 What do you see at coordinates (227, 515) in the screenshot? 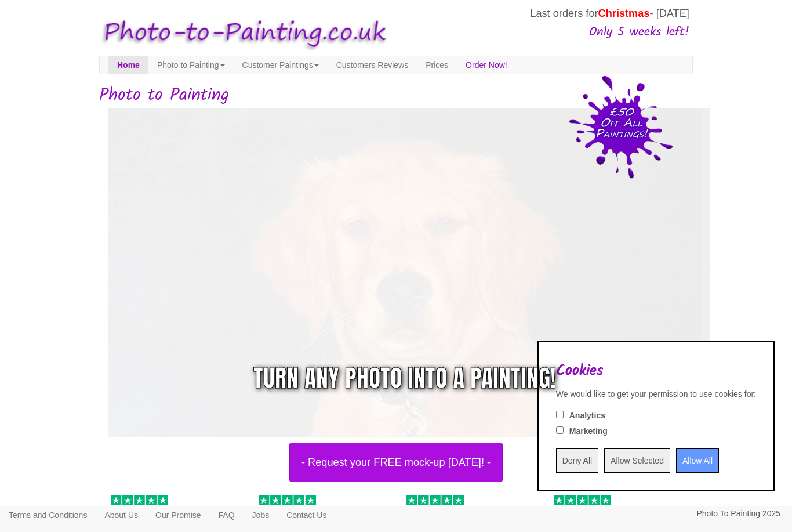
I see `a: FAQ` at bounding box center [227, 515].